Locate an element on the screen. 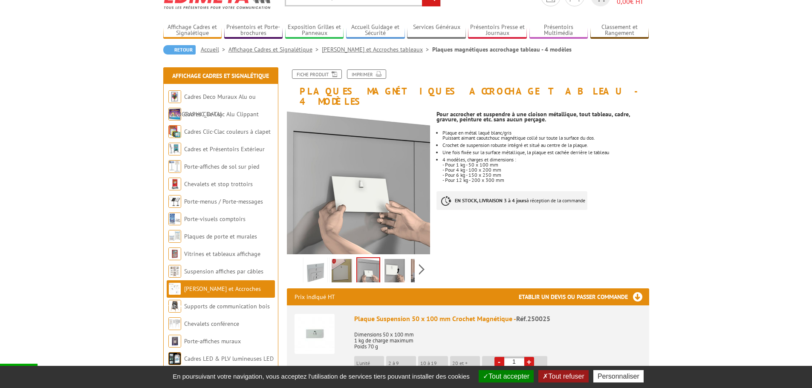 The width and height of the screenshot is (812, 388). p: Plaque en métal laqué blanc/gris is located at coordinates (545, 133).